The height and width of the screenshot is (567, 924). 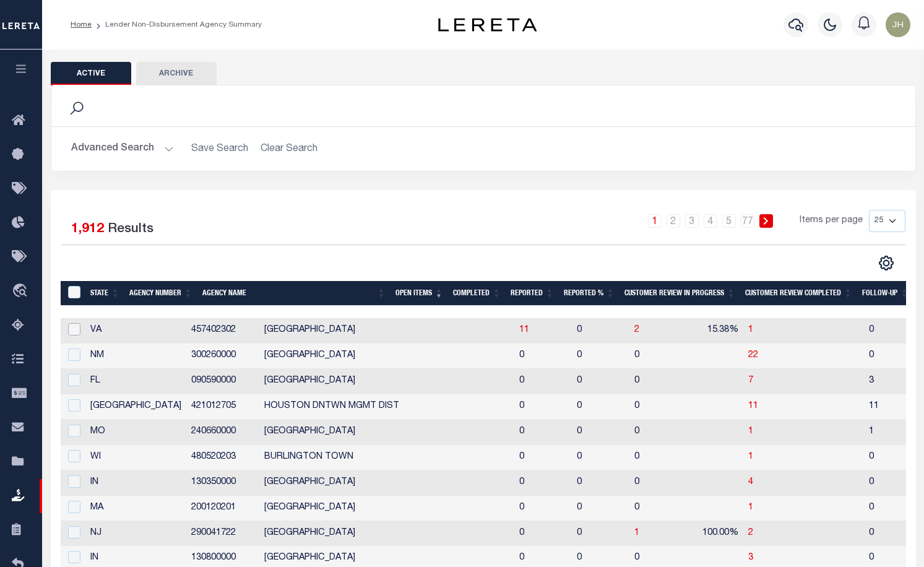 I want to click on a: 7, so click(x=751, y=380).